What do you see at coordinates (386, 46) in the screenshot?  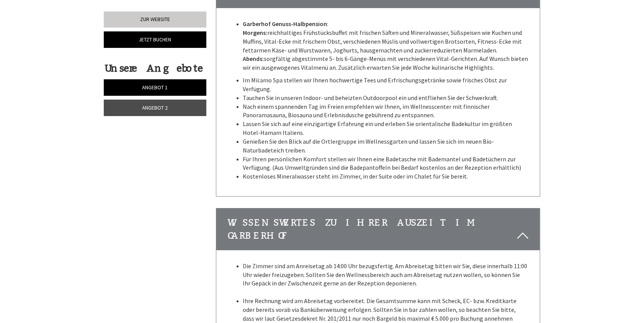 I see `p: : reichhaltiges Frühstücksbuffet mit frischen Säften und Mineralwasser, Süßspeisen wie Kuchen und...` at bounding box center [386, 46].